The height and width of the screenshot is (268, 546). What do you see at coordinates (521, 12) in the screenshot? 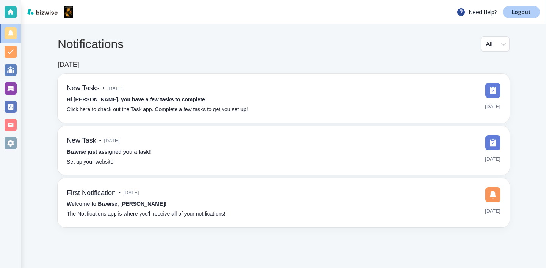
I see `p: Logout` at bounding box center [521, 12].